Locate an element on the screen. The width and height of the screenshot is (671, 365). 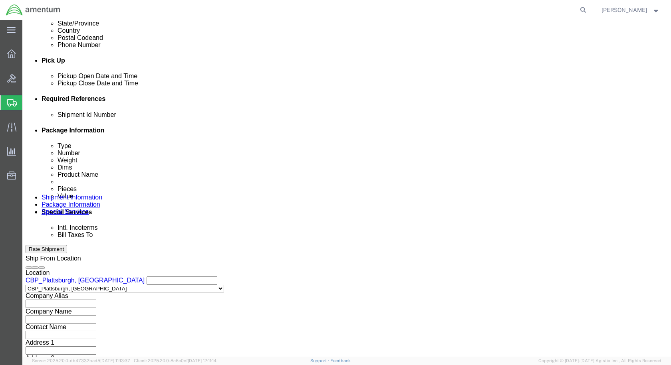
img: logo is located at coordinates (33, 10).